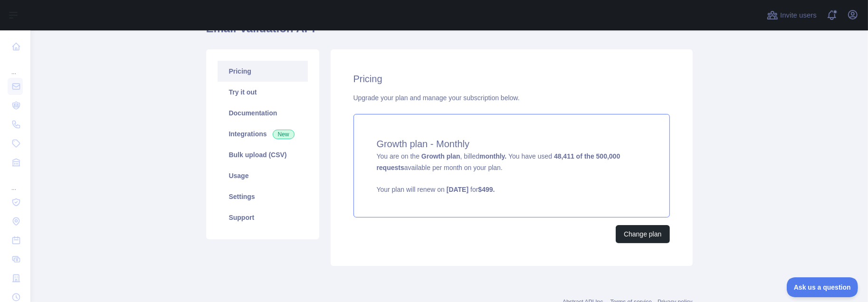  What do you see at coordinates (283, 135) in the screenshot?
I see `span: New` at bounding box center [283, 135].